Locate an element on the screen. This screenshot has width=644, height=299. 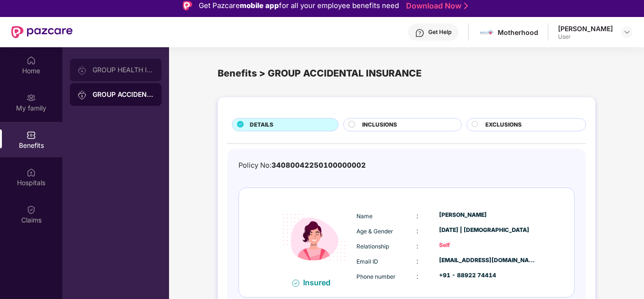
div: Get Help is located at coordinates (440, 32).